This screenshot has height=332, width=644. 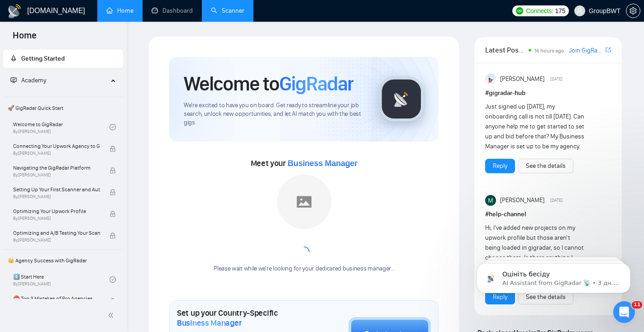 I want to click on span: Connecting Your Upwork Agency to GigRadar, so click(x=57, y=146).